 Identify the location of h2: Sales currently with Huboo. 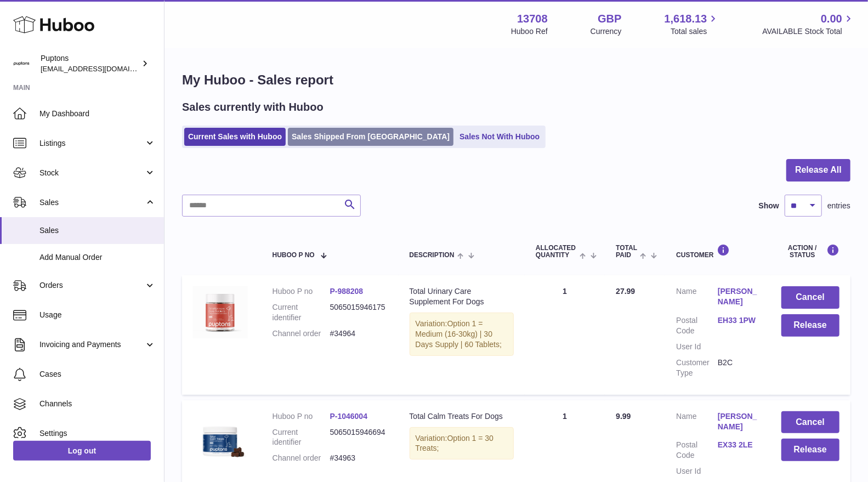
(253, 107).